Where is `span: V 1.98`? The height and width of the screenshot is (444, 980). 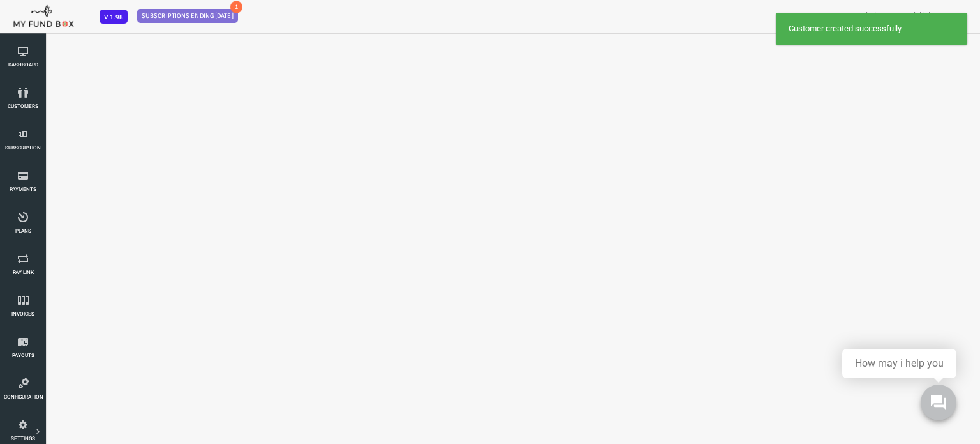
span: V 1.98 is located at coordinates (114, 17).